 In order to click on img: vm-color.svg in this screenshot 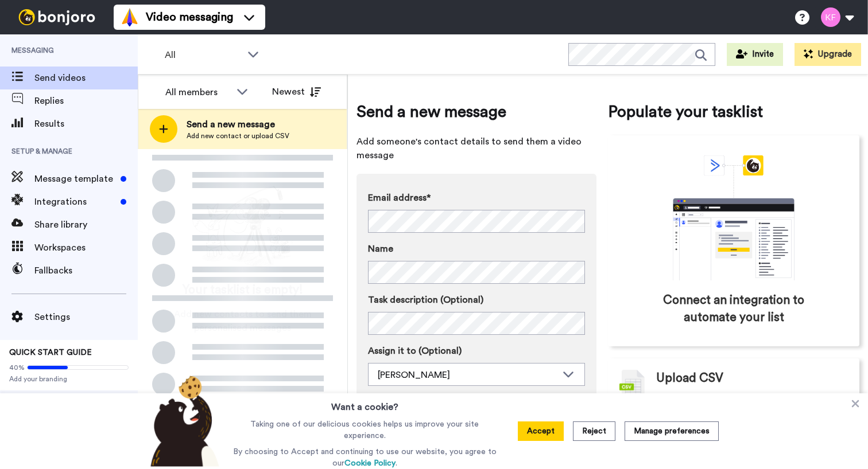, I will do `click(130, 18)`.